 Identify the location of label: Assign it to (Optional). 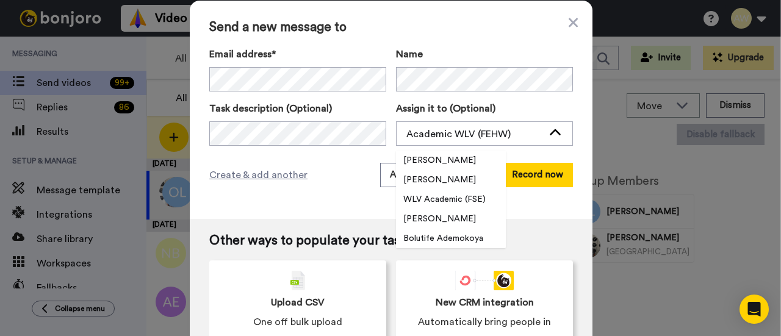
(485, 109).